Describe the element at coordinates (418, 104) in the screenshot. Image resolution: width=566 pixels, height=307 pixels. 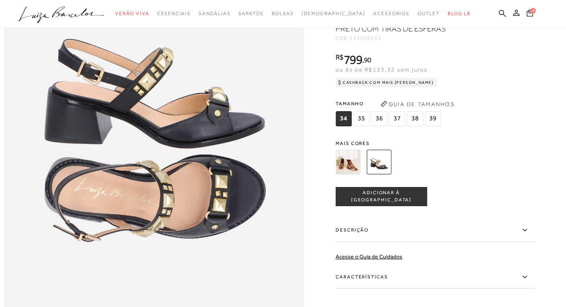
I see `button: Guia de Tamanhos` at that location.